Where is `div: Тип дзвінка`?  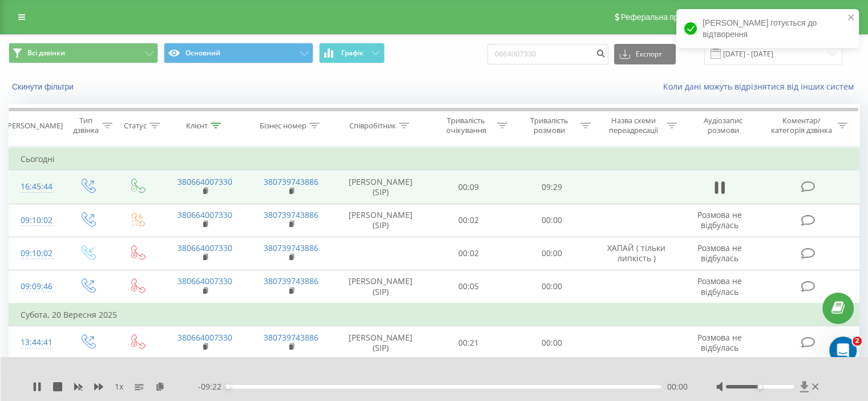
div: Тип дзвінка is located at coordinates (85, 125).